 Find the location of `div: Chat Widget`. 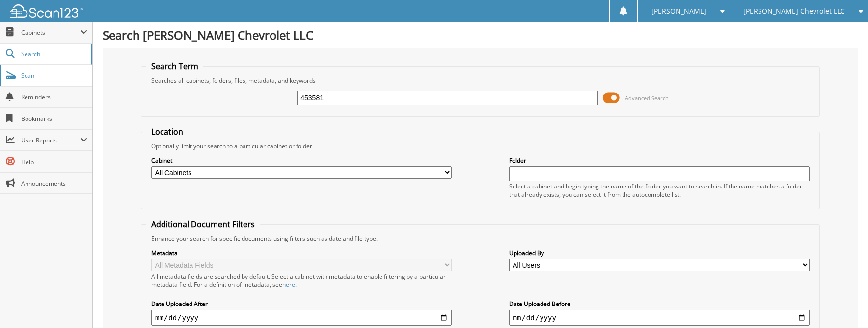

div: Chat Widget is located at coordinates (843, 305).